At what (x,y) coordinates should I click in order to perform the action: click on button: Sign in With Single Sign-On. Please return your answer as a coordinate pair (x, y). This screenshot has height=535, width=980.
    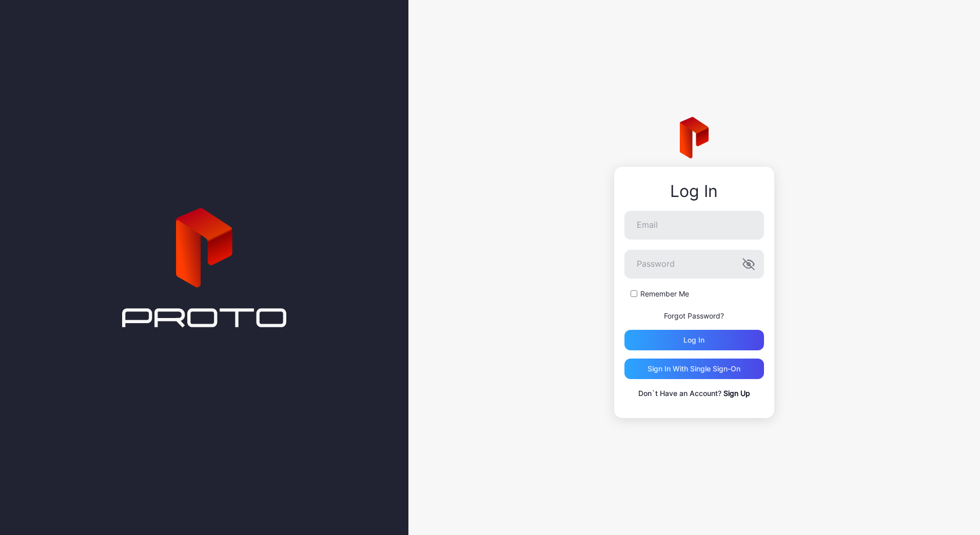
    Looking at the image, I should click on (694, 369).